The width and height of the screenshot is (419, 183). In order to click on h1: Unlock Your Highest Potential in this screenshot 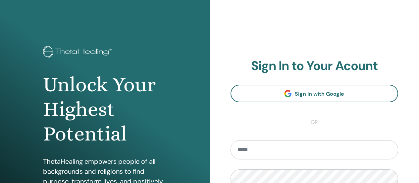, I will do `click(105, 109)`.